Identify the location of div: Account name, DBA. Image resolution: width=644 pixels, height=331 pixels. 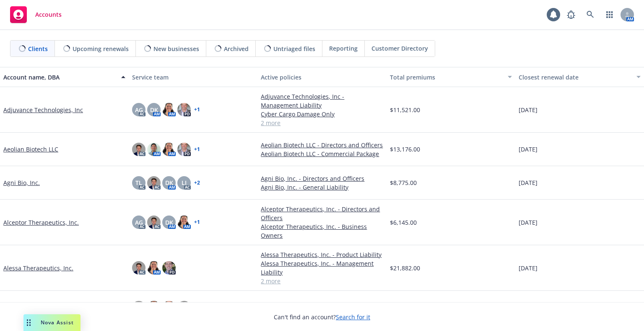
(60, 77).